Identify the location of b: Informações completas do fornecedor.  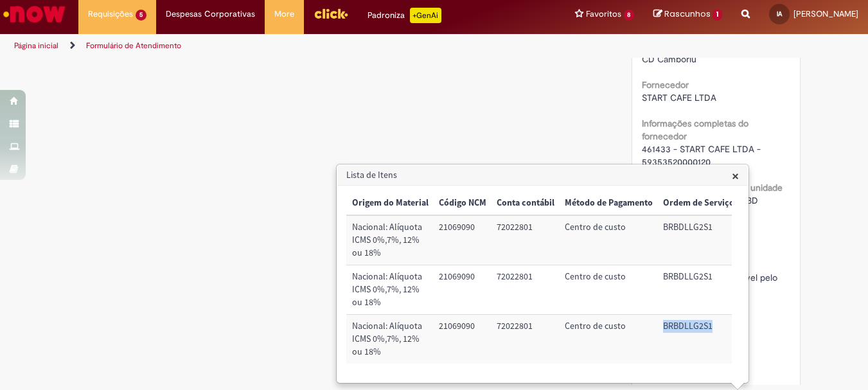
(695, 130).